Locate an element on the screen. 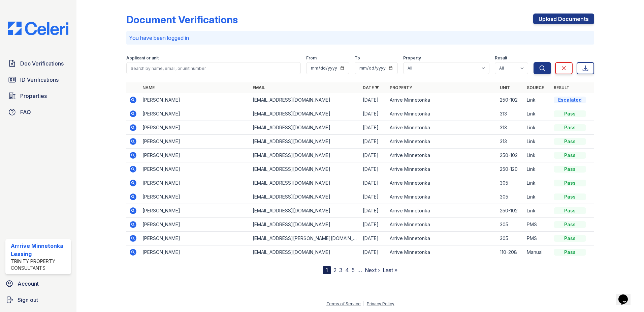 Image resolution: width=644 pixels, height=312 pixels. a: Source is located at coordinates (536, 87).